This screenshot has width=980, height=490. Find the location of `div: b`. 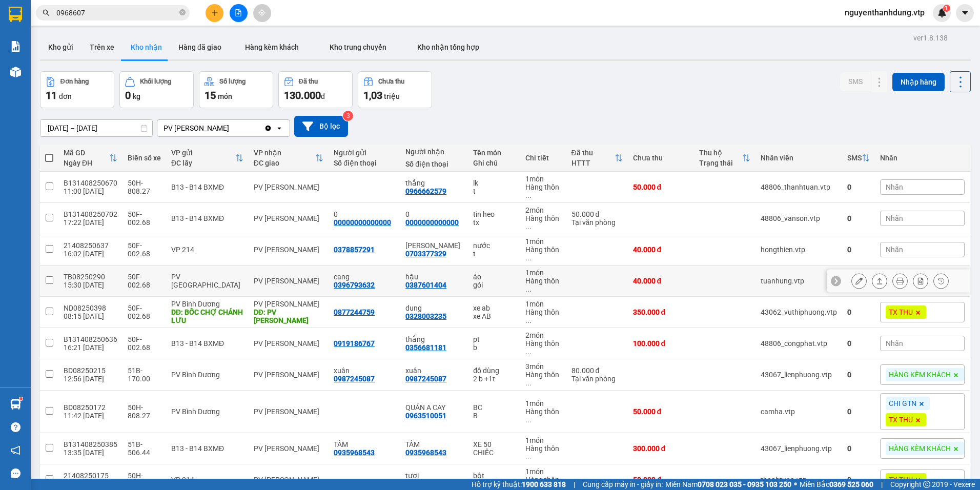

div: b is located at coordinates (494, 347).